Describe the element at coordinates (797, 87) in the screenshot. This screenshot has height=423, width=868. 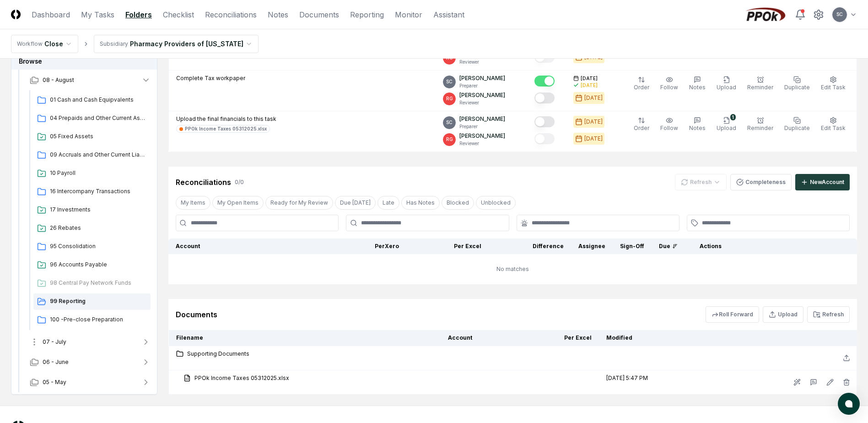
I see `span: Duplicate` at that location.